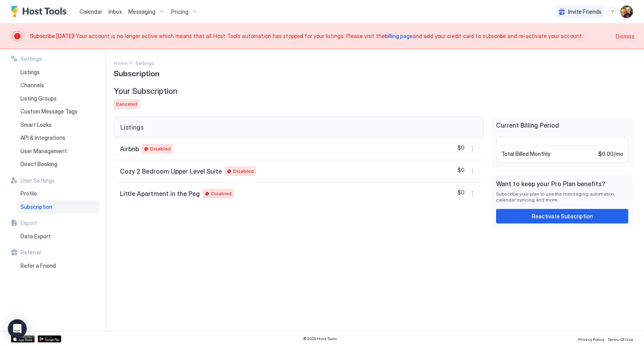  What do you see at coordinates (625, 36) in the screenshot?
I see `span: Dismiss` at bounding box center [625, 36].